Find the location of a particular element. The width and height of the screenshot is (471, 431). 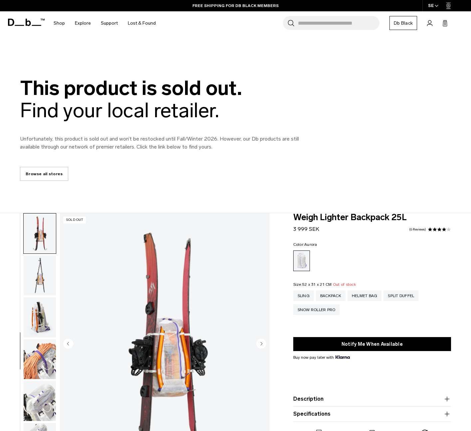

span: Weigh Lighter Backpack 25L is located at coordinates (372, 218).